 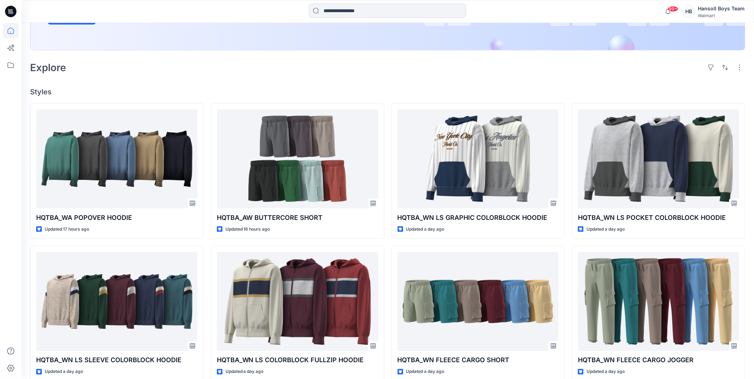 What do you see at coordinates (67, 229) in the screenshot?
I see `p: Updated 17 hours ago` at bounding box center [67, 229].